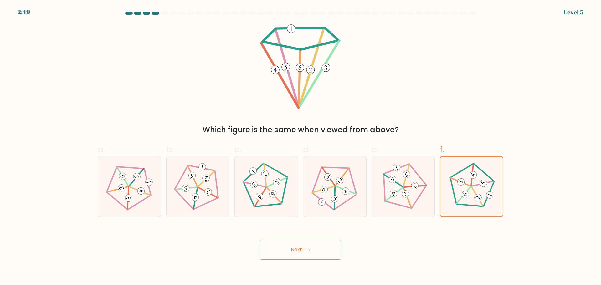  I want to click on span: b., so click(170, 149).